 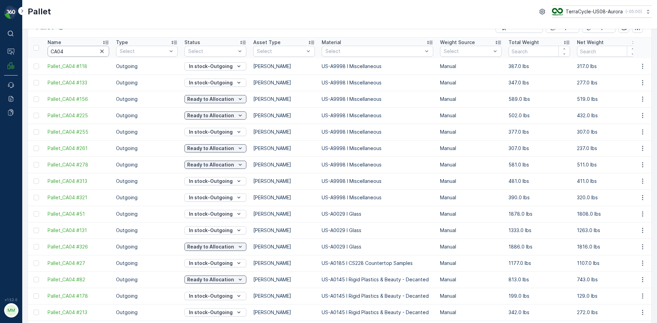 What do you see at coordinates (78, 181) in the screenshot?
I see `a: Pallet_CA04 #313` at bounding box center [78, 181].